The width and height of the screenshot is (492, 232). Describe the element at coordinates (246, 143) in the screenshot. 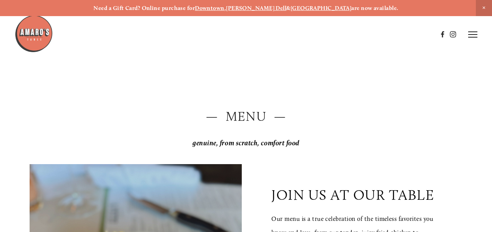

I see `em: genuine, from scratch, comfort food` at that location.